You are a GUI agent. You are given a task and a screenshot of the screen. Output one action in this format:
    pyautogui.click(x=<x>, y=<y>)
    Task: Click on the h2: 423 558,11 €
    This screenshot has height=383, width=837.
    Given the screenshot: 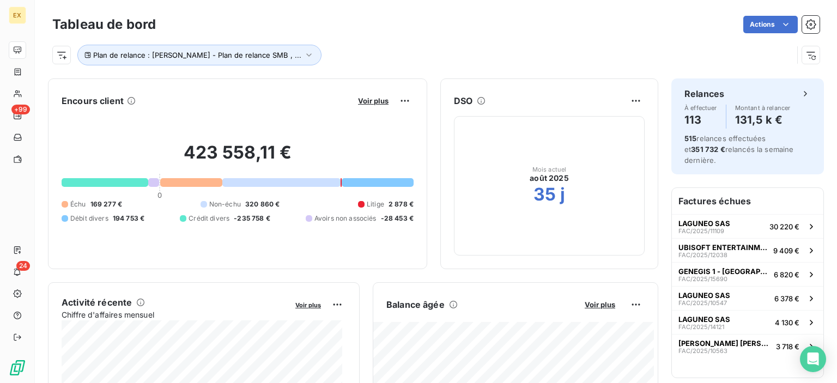 What is the action you would take?
    pyautogui.click(x=238, y=158)
    